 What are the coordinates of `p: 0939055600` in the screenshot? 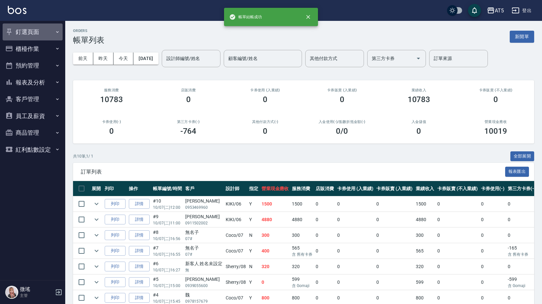 It's located at (204, 286).